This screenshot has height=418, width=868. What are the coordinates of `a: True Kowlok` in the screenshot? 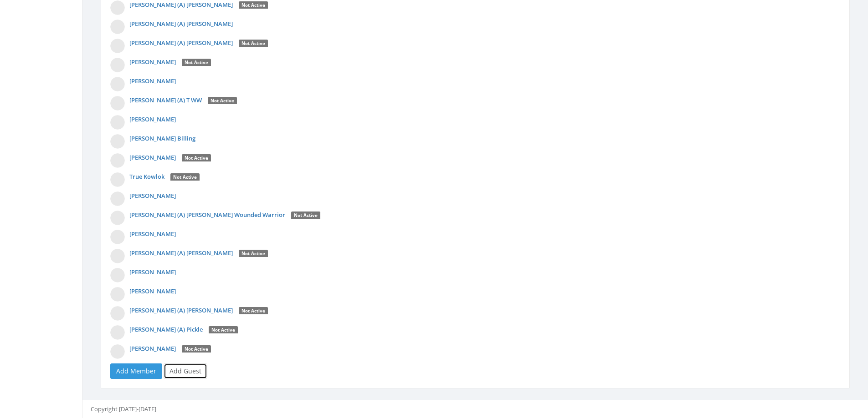 It's located at (147, 177).